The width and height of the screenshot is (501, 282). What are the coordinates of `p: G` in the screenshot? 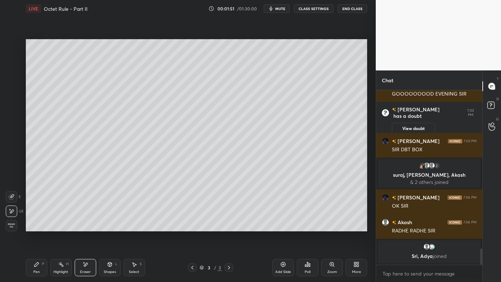 It's located at (498, 119).